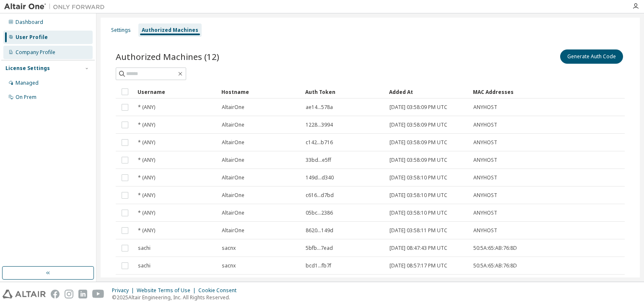  I want to click on div: Username, so click(176, 92).